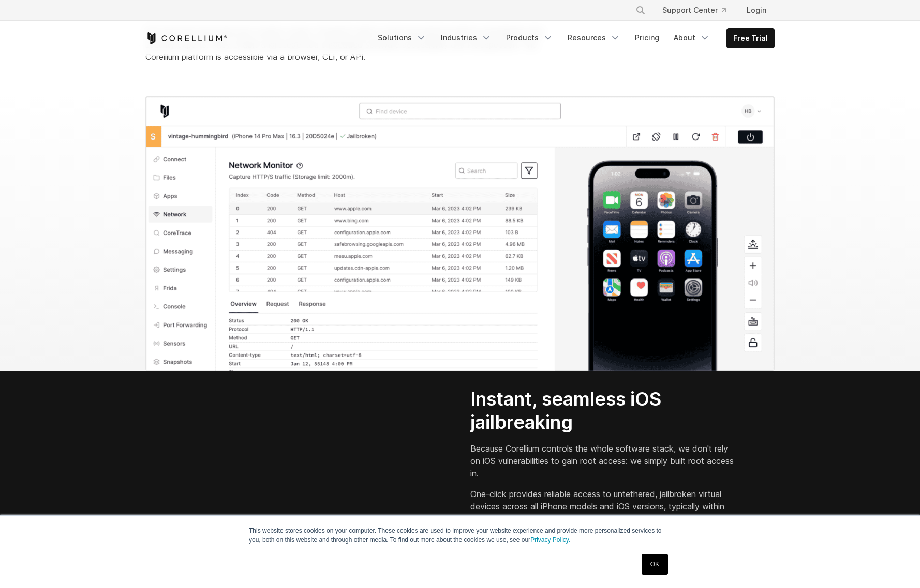 The height and width of the screenshot is (588, 920). I want to click on a: Corellium Home, so click(187, 38).